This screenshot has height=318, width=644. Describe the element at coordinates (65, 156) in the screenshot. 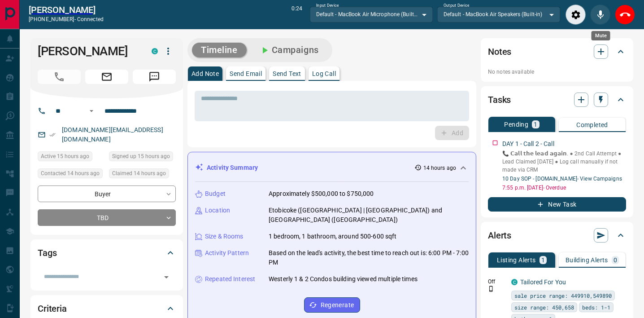

I see `span: Active 15 hours ago` at that location.